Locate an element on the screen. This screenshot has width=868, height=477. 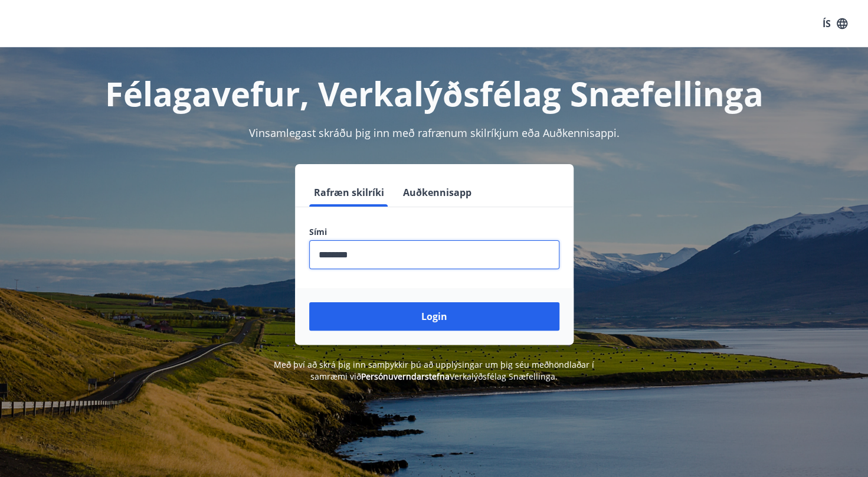
a: Persónuverndarstefna is located at coordinates (405, 376).